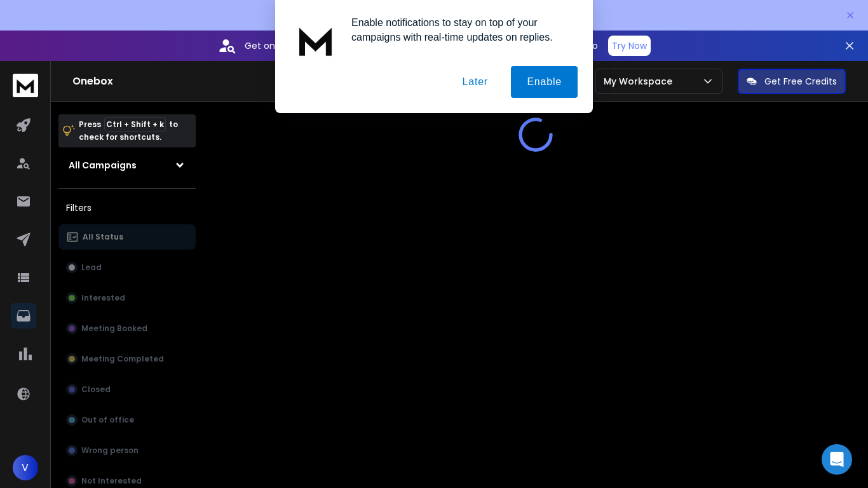 The image size is (868, 488). What do you see at coordinates (459, 30) in the screenshot?
I see `div: Enable notifications to stay on top of your campaigns with real-time updates on replies.` at bounding box center [459, 30].